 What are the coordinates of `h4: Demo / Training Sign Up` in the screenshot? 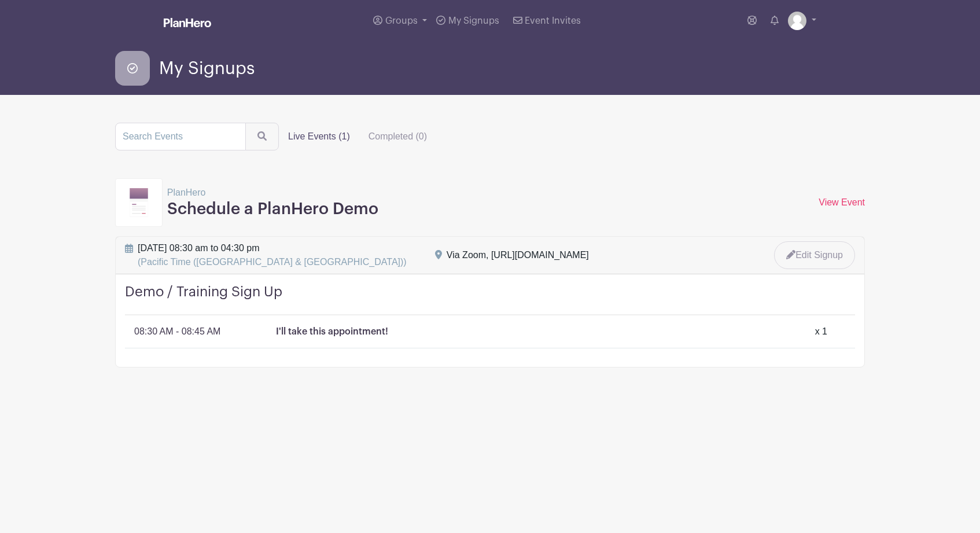 It's located at (490, 299).